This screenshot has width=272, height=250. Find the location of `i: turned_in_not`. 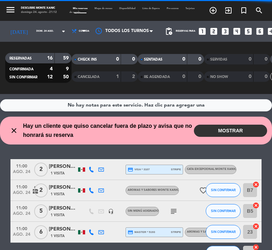

i: turned_in_not is located at coordinates (243, 10).